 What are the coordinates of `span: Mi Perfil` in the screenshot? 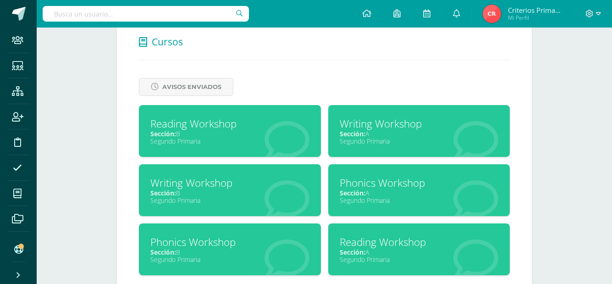 It's located at (535, 17).